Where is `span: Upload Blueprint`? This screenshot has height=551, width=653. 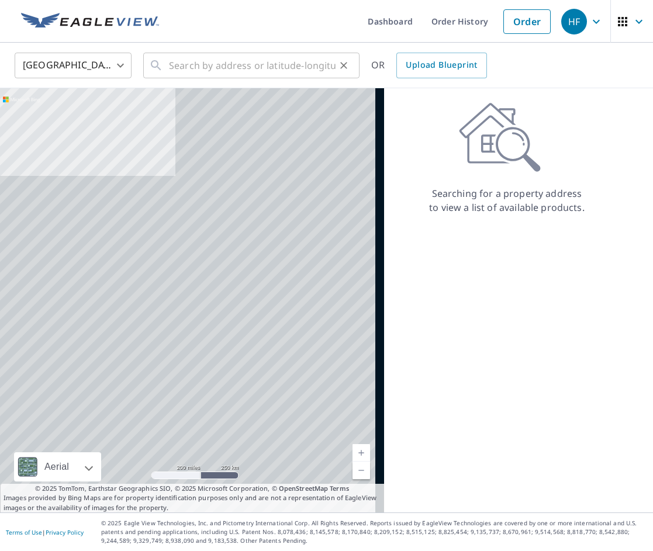 span: Upload Blueprint is located at coordinates (442, 65).